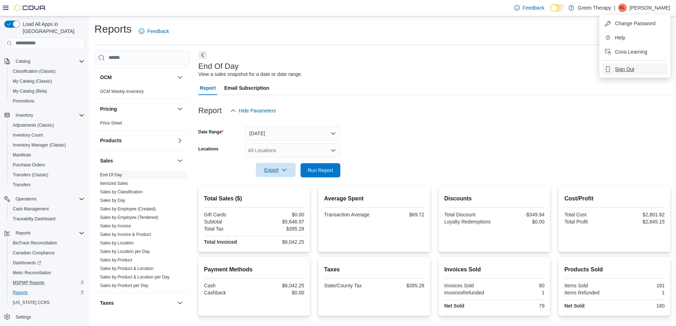 The height and width of the screenshot is (326, 676). What do you see at coordinates (39, 145) in the screenshot?
I see `a: Inventory Manager (Classic)` at bounding box center [39, 145].